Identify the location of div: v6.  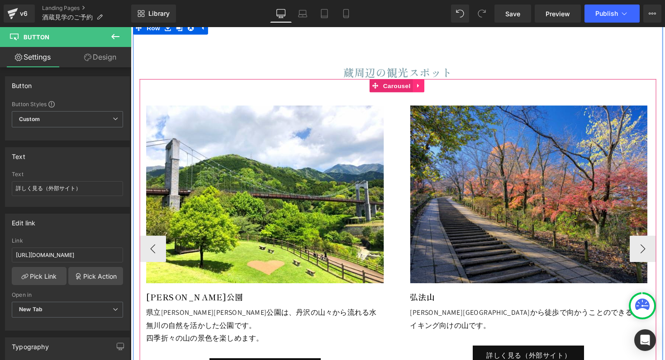
(24, 14).